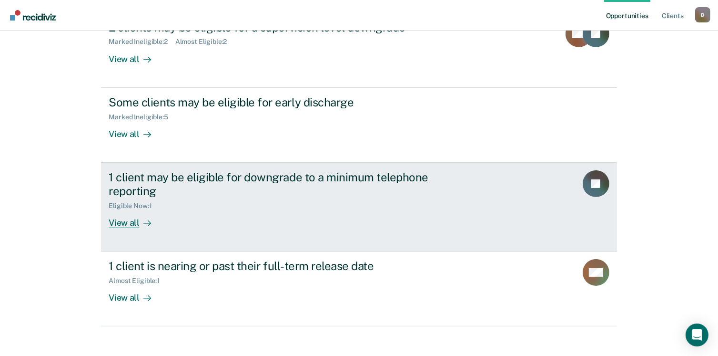  What do you see at coordinates (697, 335) in the screenshot?
I see `div: Open Intercom Messenger` at bounding box center [697, 335].